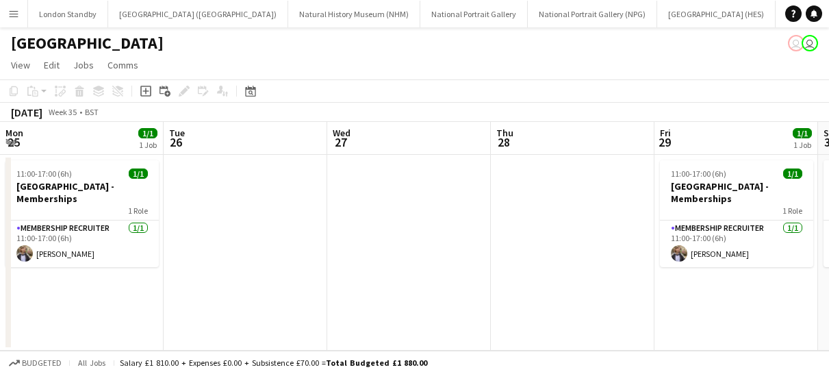 The image size is (829, 374). Describe the element at coordinates (665, 133) in the screenshot. I see `span: Fri` at that location.